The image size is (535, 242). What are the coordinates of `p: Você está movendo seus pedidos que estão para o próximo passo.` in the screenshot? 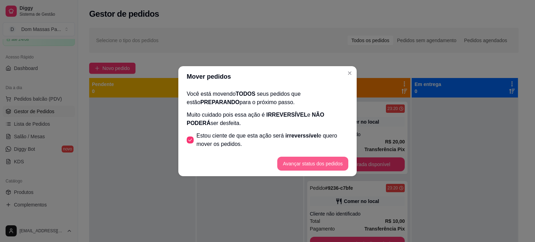 It's located at (268, 98).